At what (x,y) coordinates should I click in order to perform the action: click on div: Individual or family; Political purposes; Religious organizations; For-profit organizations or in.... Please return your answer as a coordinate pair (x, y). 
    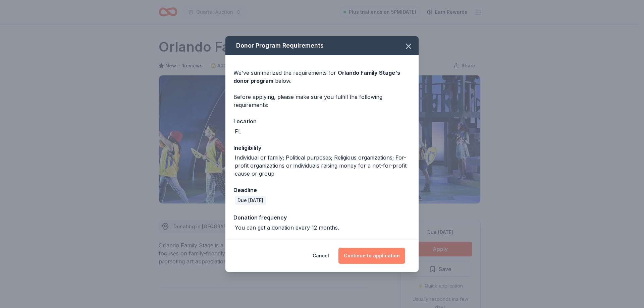
    Looking at the image, I should click on (323, 165).